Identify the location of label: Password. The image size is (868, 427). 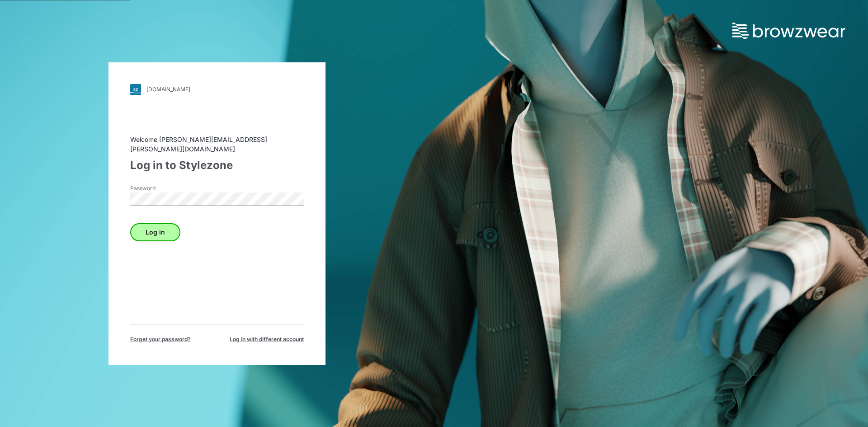
(162, 188).